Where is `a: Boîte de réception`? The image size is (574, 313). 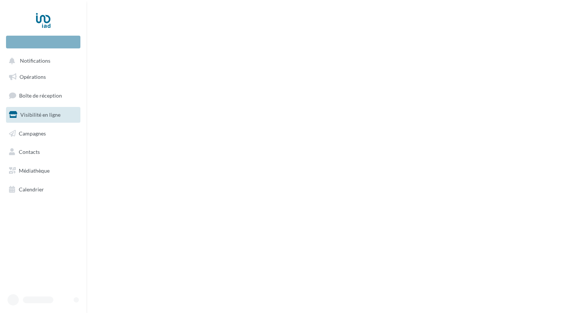
a: Boîte de réception is located at coordinates (43, 95).